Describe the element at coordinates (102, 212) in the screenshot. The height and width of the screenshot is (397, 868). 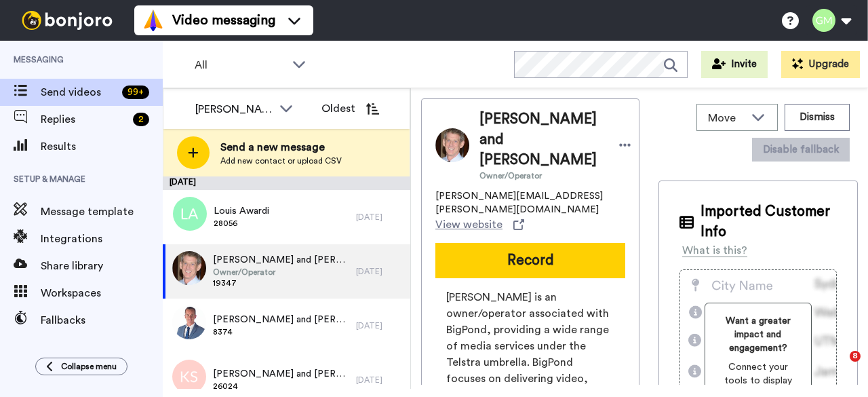
I see `span: Message template` at that location.